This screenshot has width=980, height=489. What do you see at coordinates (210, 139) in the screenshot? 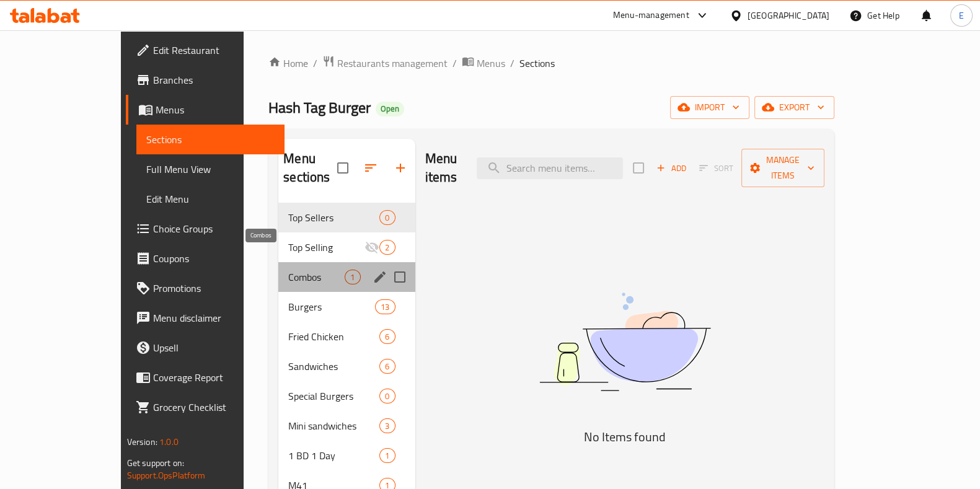
I see `a: Sections` at bounding box center [210, 139].